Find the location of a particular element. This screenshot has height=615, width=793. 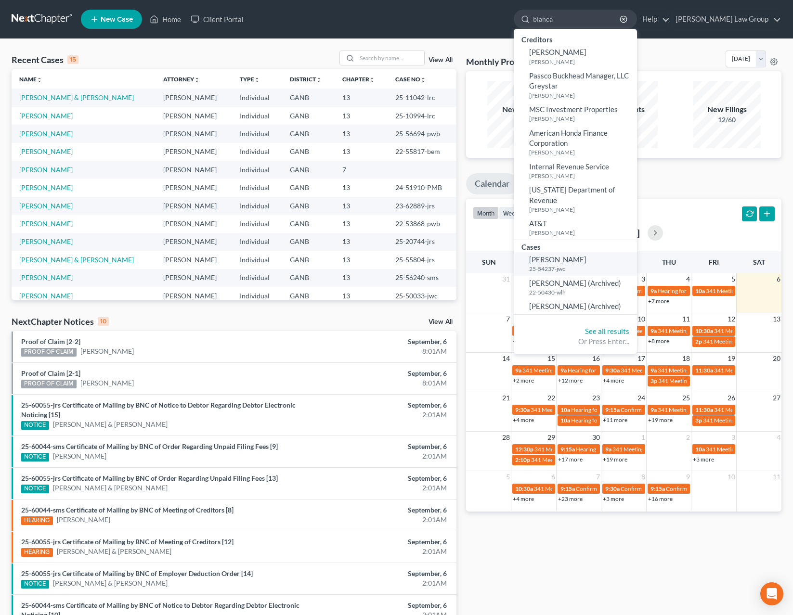

div: NOTICE is located at coordinates (35, 489).